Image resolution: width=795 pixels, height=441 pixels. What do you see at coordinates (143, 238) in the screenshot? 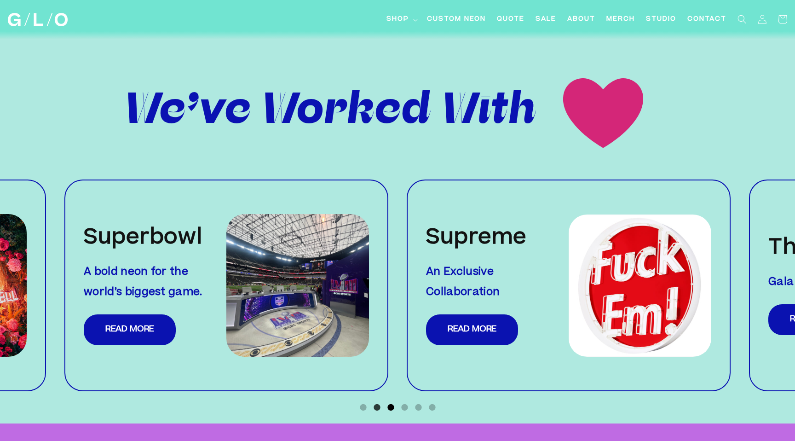
I see `strong: Superbowl` at bounding box center [143, 238].